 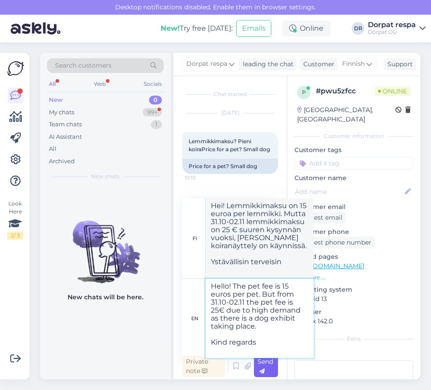 I want to click on textarea: Hei! Lemmikkimaksu on 15 euroa per lemmikki. Mutta 31.10-02.11 lemmikkimaksu on 25 € suuren kysyn..., so click(x=259, y=239).